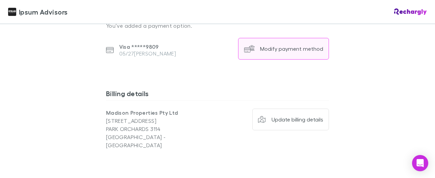  Describe the element at coordinates (291, 119) in the screenshot. I see `button: Update billing details` at that location.